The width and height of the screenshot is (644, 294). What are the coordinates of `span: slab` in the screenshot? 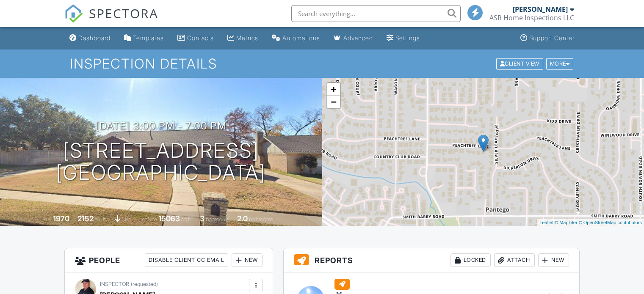 It's located at (127, 219).